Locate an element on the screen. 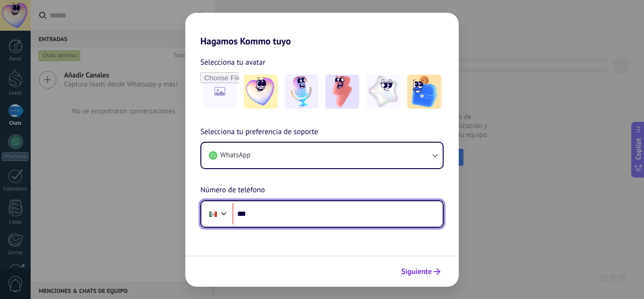 This screenshot has width=644, height=299. span: Selecciona tu preferencia de soporte is located at coordinates (259, 132).